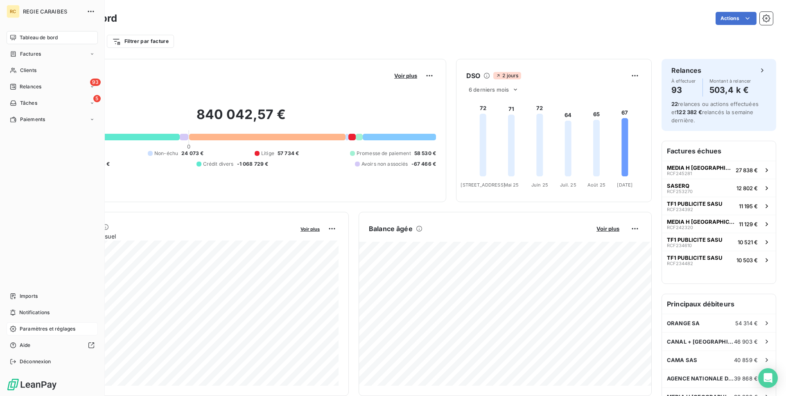 This screenshot has width=786, height=396. What do you see at coordinates (719, 242) in the screenshot?
I see `button: TF1 PUBLICITE SASURCF23461010 521 €` at bounding box center [719, 242].